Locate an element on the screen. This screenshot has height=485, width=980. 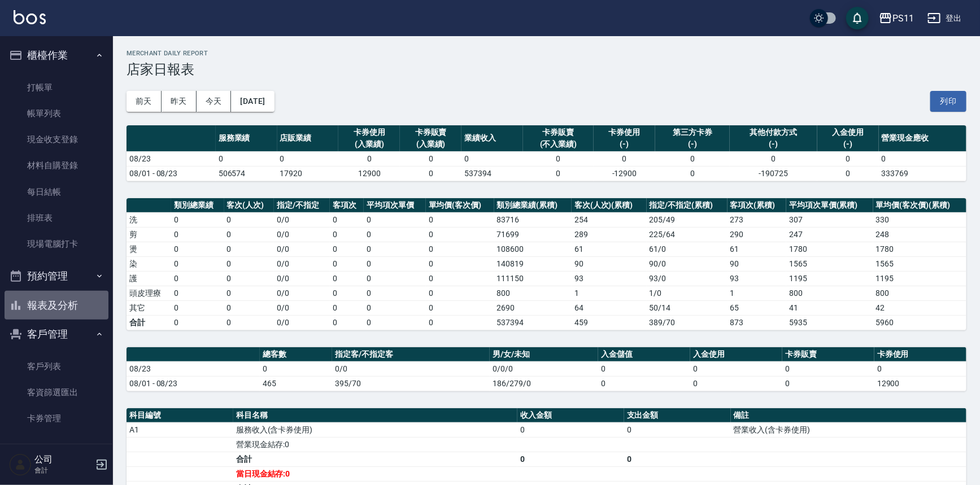
td: 5935 is located at coordinates (829, 322).